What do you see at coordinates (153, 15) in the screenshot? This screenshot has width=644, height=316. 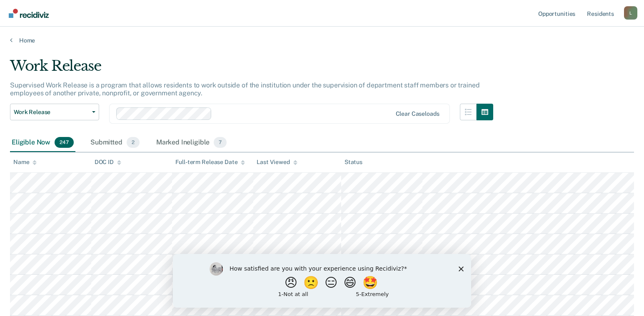 I see `div: How satisfied are you with your experience using Recidiviz?` at bounding box center [153, 15].